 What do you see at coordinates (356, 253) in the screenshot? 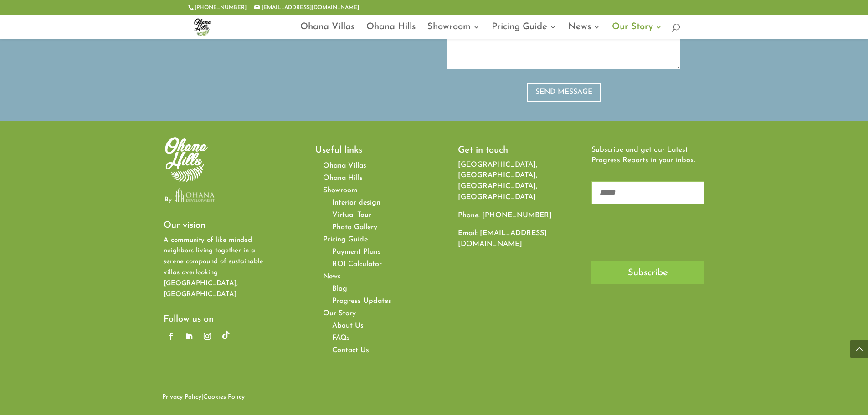
I see `span: Payment Plans` at bounding box center [356, 253].